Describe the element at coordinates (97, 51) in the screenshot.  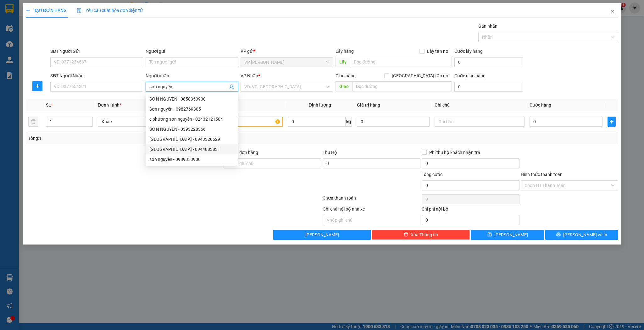
I see `div: SĐT Người Gửi` at that location.